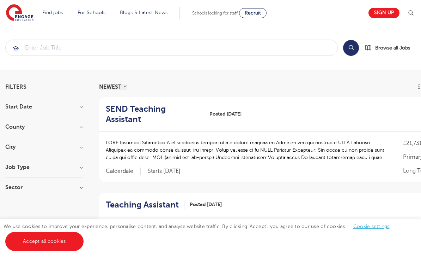 This screenshot has height=257, width=421. Describe the element at coordinates (16, 87) in the screenshot. I see `span: Filters` at that location.